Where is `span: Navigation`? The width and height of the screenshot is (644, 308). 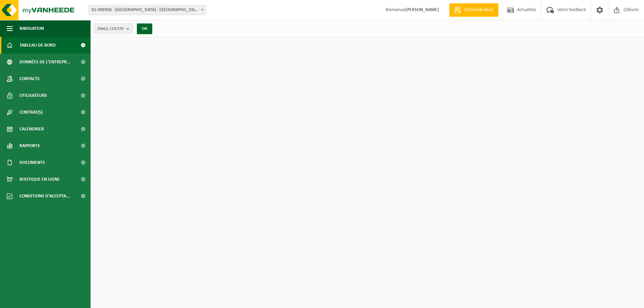 span: Navigation is located at coordinates (32, 28).